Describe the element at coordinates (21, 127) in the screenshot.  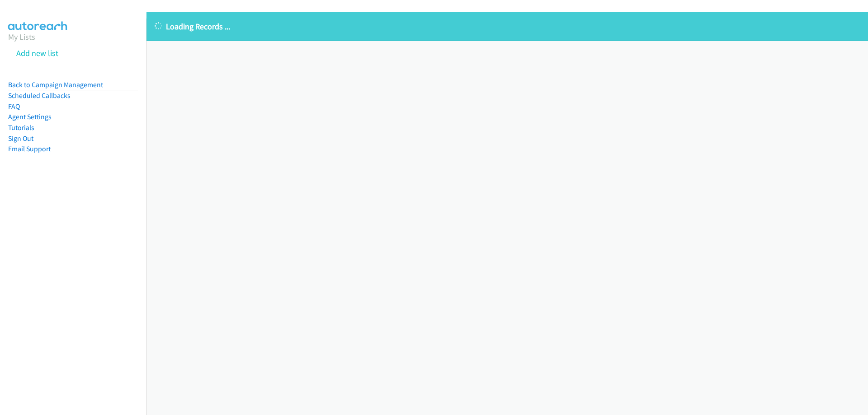
I see `a: Tutorials` at that location.